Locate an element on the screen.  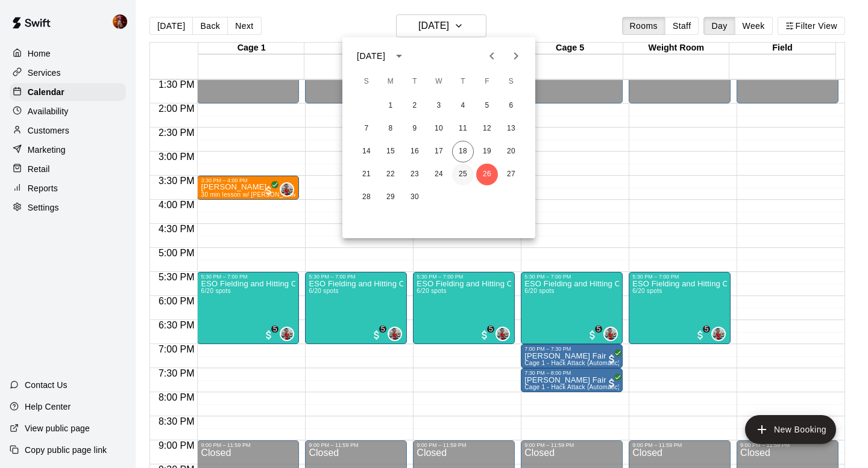
button: 10 is located at coordinates (439, 128).